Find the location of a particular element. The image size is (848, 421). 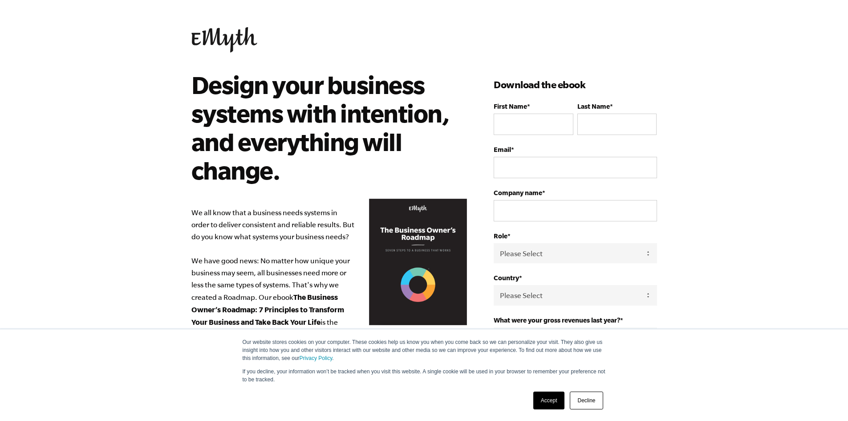

p: Our website stores cookies on your computer. These cookies help us know you when you come back so... is located at coordinates (424, 350).